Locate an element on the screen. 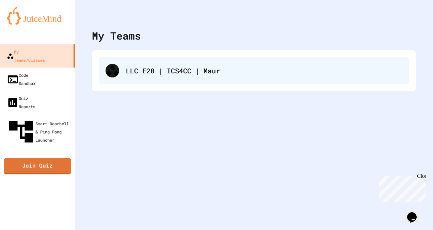 This screenshot has height=230, width=433. div: Smart Doorbell & Ping Pong Launcher is located at coordinates (40, 131).